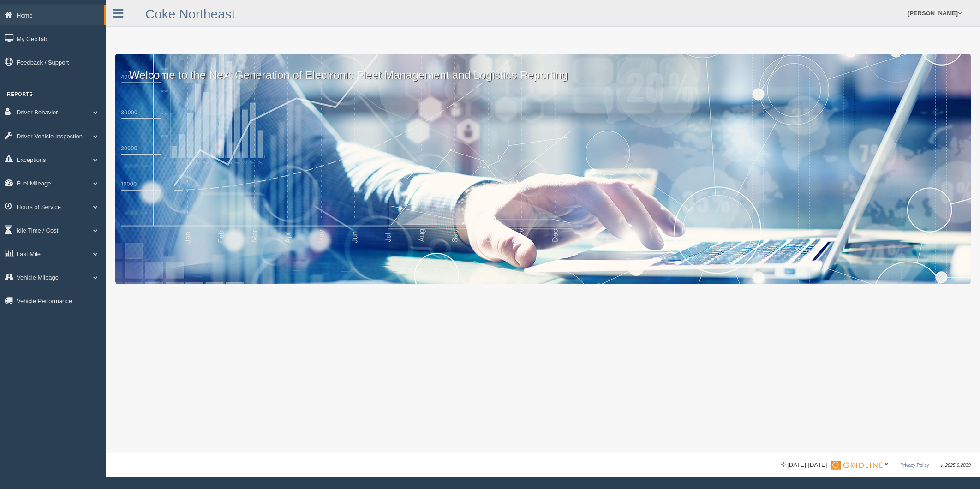 Image resolution: width=980 pixels, height=489 pixels. Describe the element at coordinates (914, 465) in the screenshot. I see `a: Privacy Policy` at that location.